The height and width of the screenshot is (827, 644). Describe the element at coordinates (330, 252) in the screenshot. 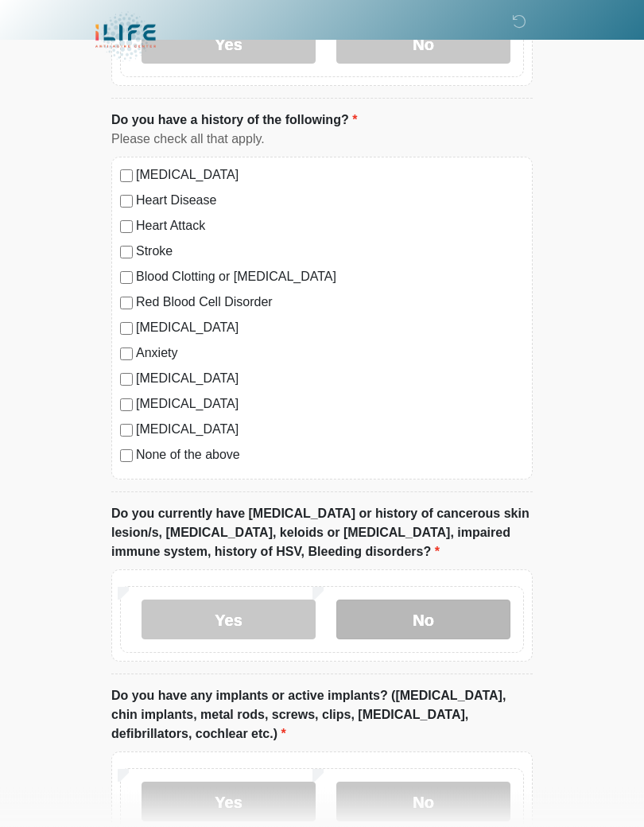

I see `label: Stroke` at that location.